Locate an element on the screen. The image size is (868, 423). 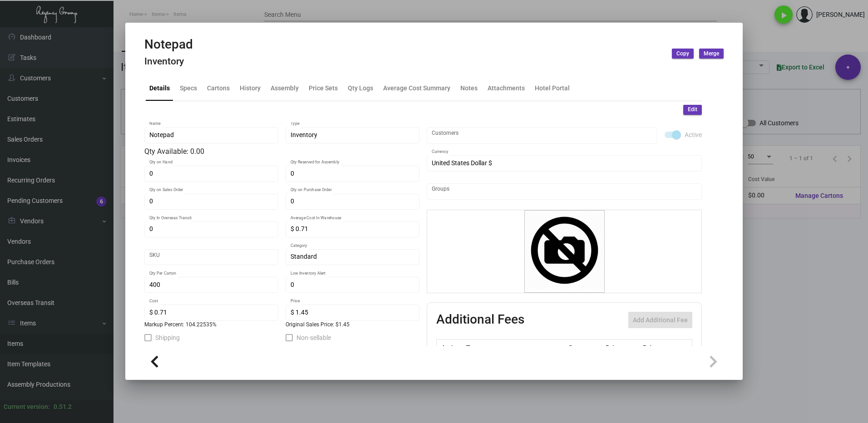
button: Edit is located at coordinates (693, 110).